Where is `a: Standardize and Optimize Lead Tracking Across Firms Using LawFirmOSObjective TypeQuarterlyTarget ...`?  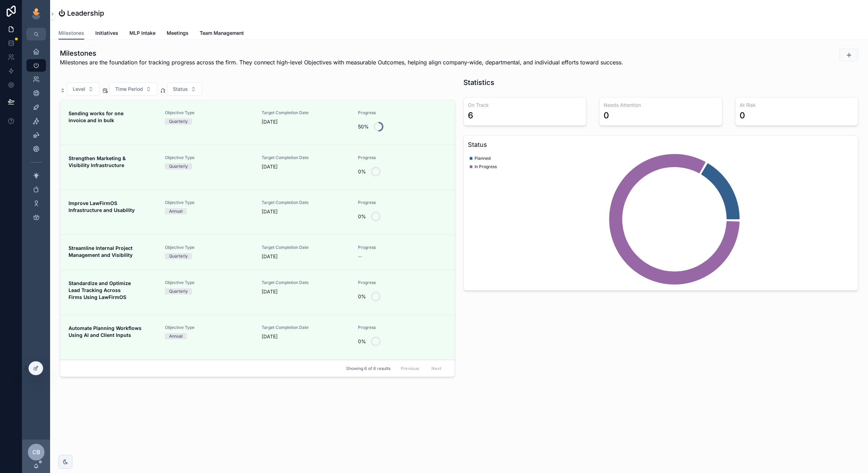
a: Standardize and Optimize Lead Tracking Across Firms Using LawFirmOSObjective TypeQuarterlyTarget ... is located at coordinates (257, 292).